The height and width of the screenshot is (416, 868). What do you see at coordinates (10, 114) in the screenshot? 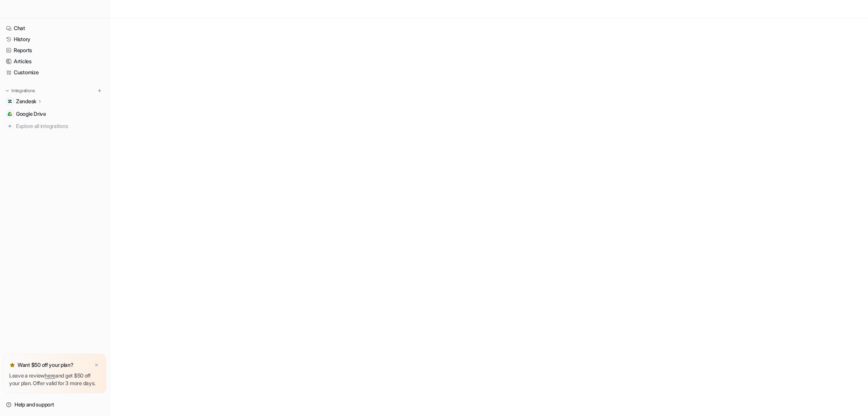
I see `img: Google Drive` at bounding box center [10, 114].